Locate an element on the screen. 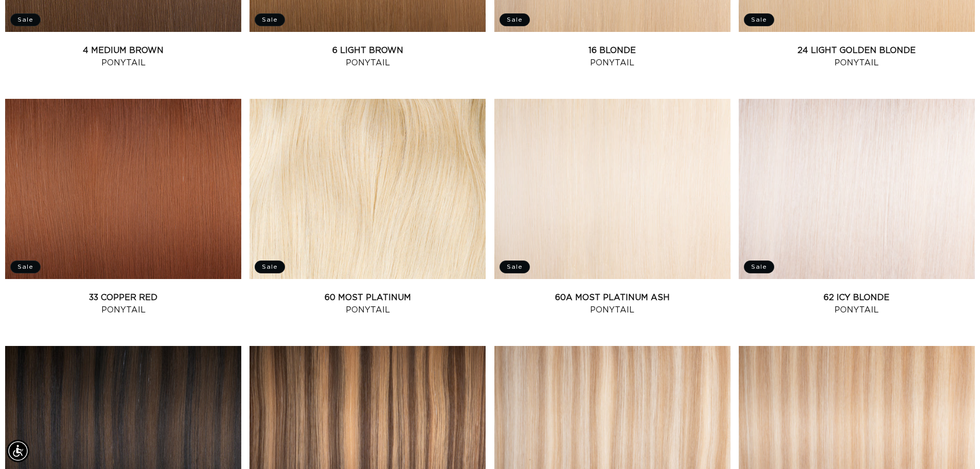 The height and width of the screenshot is (469, 980). a: 60 Most Platinum Ponytail is located at coordinates (367, 303).